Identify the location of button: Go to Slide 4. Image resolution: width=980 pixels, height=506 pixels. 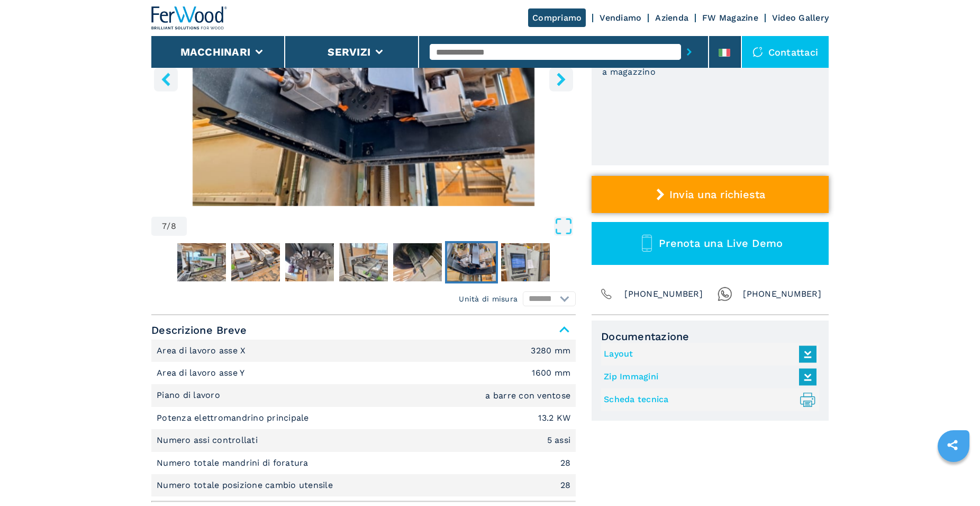
(310, 262).